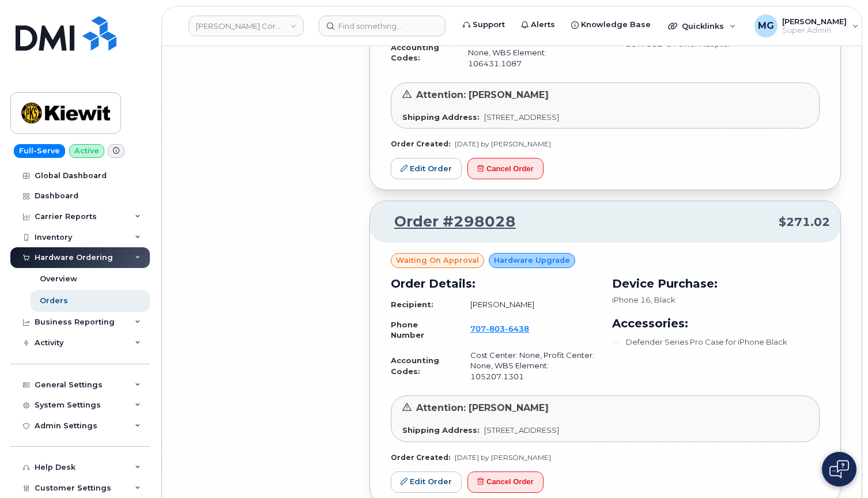 This screenshot has width=868, height=498. Describe the element at coordinates (717, 342) in the screenshot. I see `li: Defender Series Pro Case for iPhone Black` at that location.